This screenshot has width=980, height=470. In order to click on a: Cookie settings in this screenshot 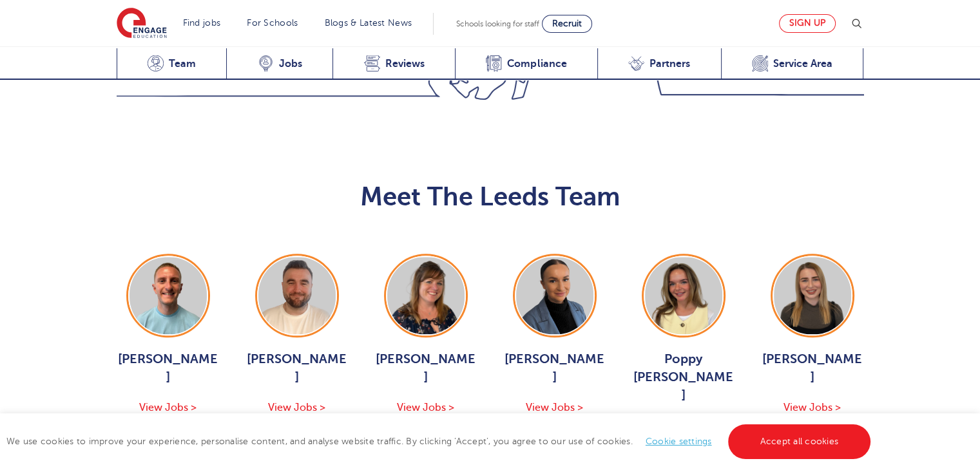, I will do `click(679, 441)`.